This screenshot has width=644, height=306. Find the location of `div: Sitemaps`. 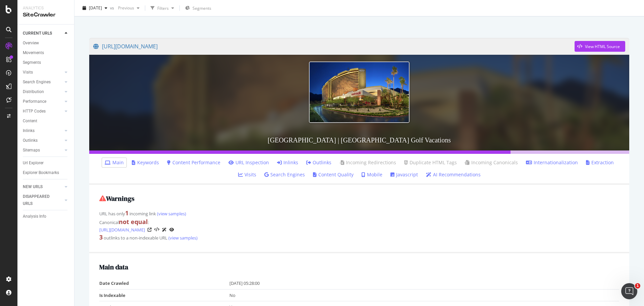

div: Sitemaps is located at coordinates (31, 150).